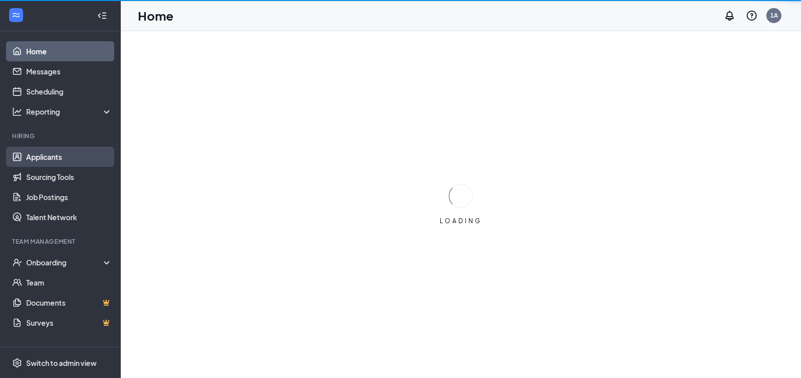  I want to click on svg: Notifications, so click(729, 16).